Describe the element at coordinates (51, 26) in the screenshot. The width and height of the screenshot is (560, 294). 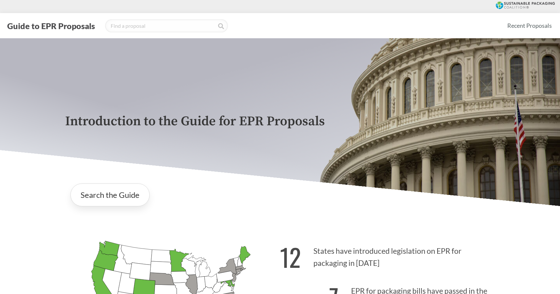
I see `button: Guide to EPR Proposals` at that location.